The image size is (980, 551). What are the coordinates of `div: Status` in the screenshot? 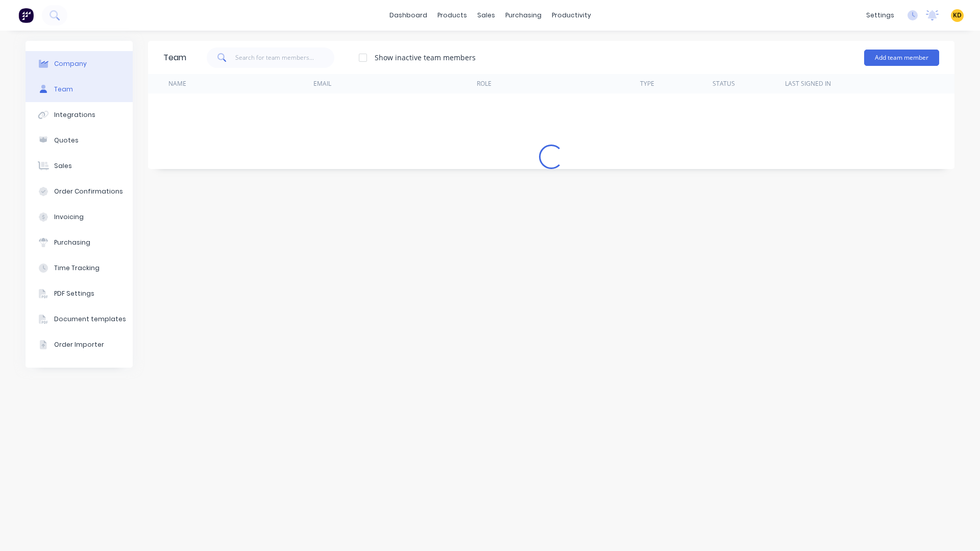 It's located at (723, 83).